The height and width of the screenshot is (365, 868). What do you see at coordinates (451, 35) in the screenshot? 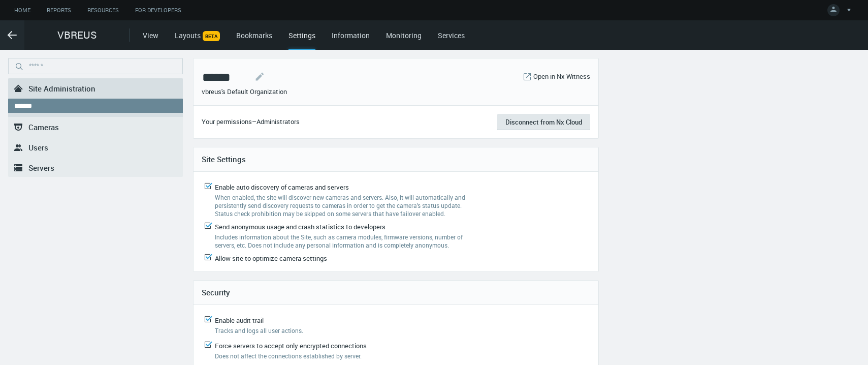
I see `a: Services` at bounding box center [451, 35].